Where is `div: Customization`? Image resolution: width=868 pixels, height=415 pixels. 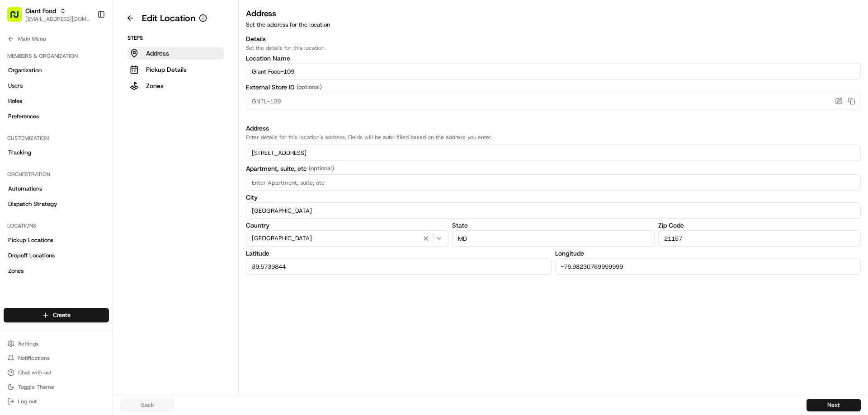 div: Customization is located at coordinates (56, 138).